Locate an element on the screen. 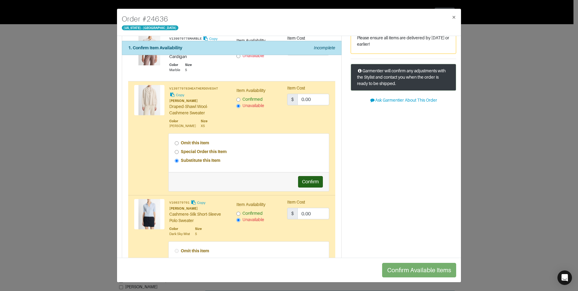  small: V108379701 is located at coordinates (179, 202).